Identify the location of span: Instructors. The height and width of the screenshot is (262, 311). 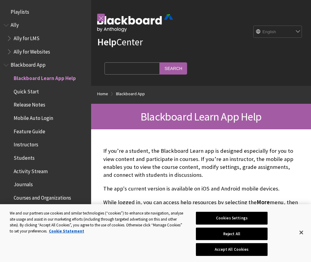
(26, 144).